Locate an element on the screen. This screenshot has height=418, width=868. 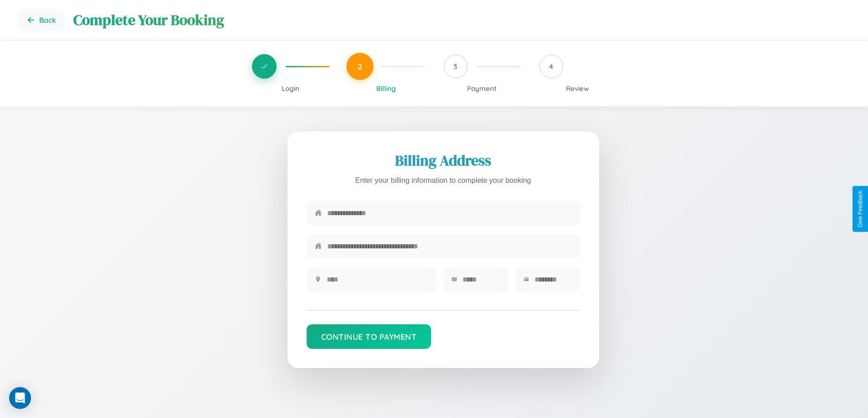
h1: Complete Your Booking is located at coordinates (462, 20).